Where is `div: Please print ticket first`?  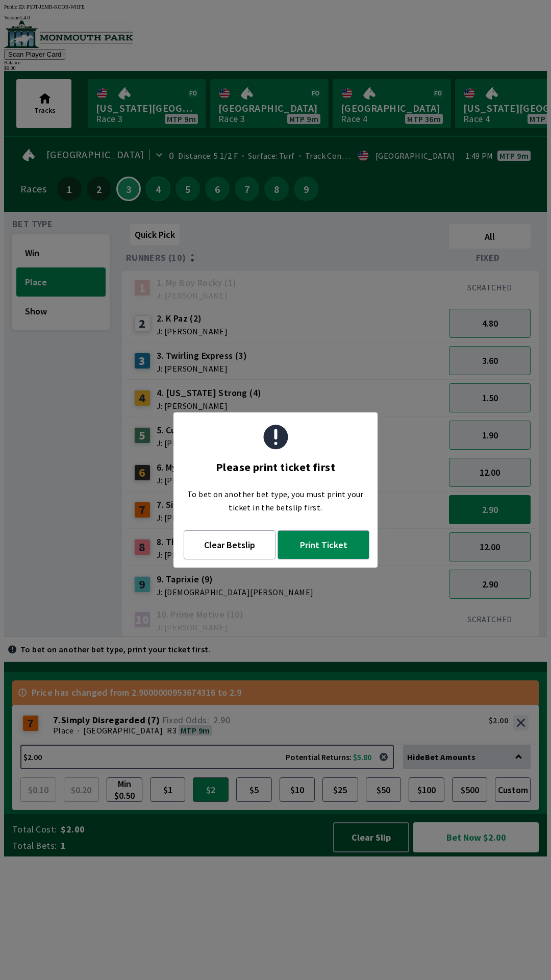
div: Please print ticket first is located at coordinates (275, 468).